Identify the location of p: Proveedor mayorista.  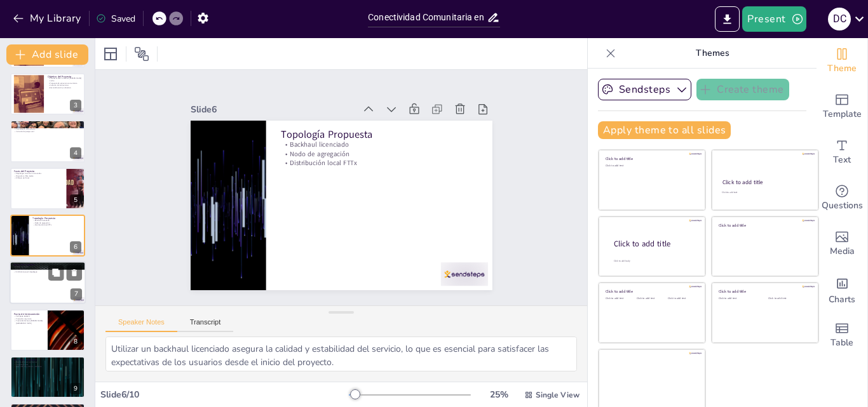
(29, 319).